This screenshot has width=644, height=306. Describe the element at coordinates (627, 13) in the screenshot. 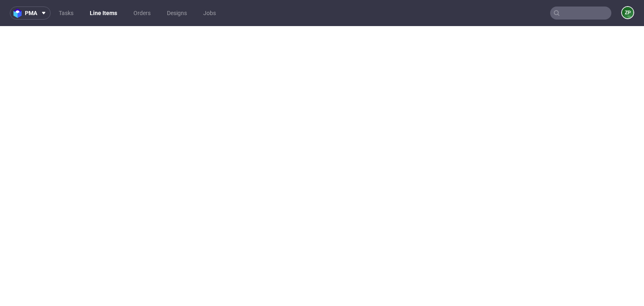

I see `figcaption: ZP` at that location.